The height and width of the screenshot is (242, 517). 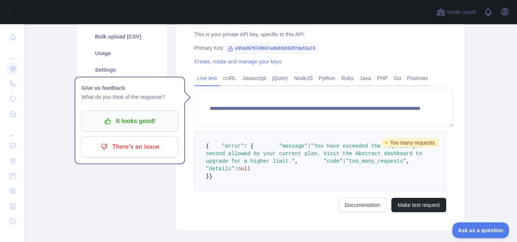 I want to click on a: Settings, so click(x=122, y=70).